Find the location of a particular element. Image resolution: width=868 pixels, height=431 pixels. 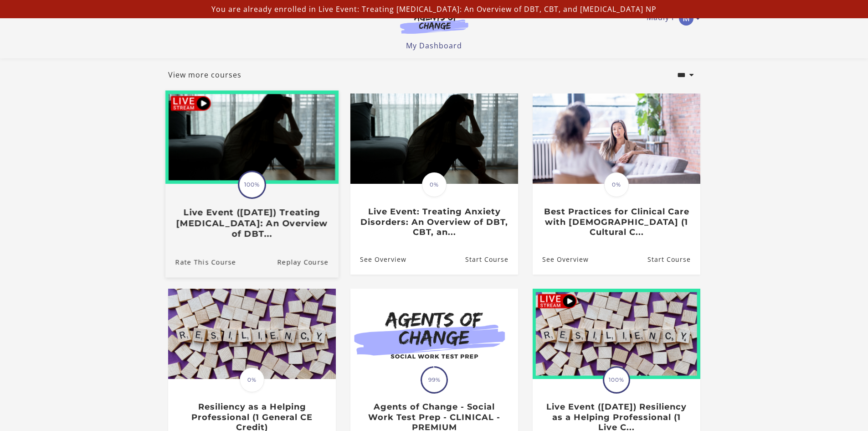

h3: Live Event: Treating Anxiety Disorders: An Overview of DBT, CBT, an... is located at coordinates (433, 222).